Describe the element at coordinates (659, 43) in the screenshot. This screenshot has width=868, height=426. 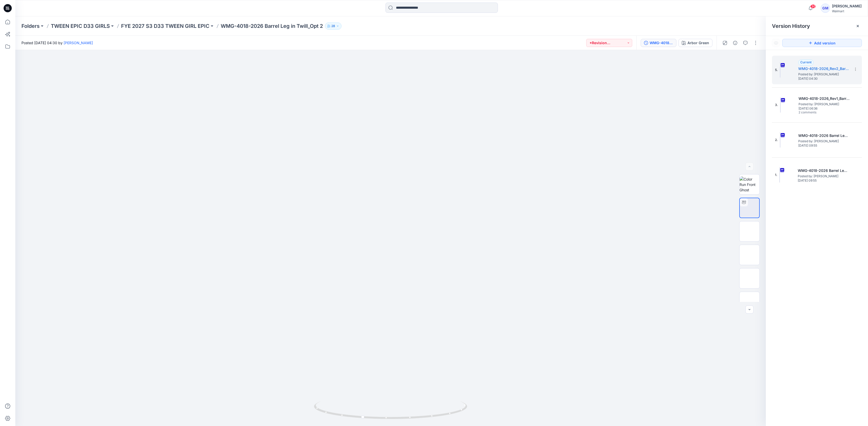
I see `button: WMG-4018-2026_Rev2_Barrel Leg in Twill_Opt 2_Full Colorway` at that location.